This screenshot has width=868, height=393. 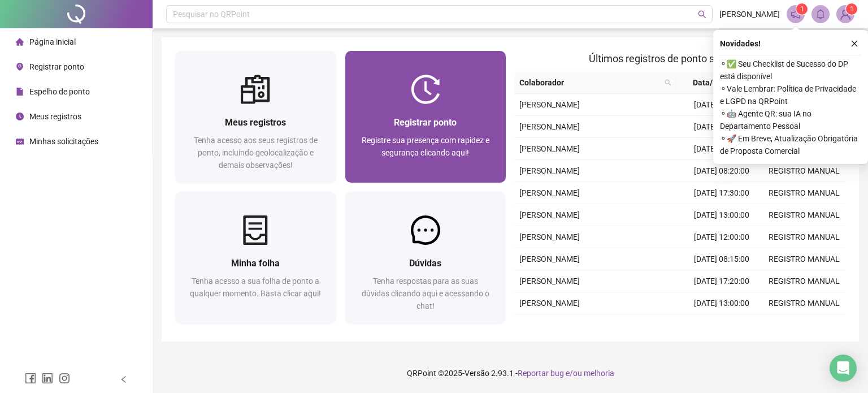 What do you see at coordinates (30, 378) in the screenshot?
I see `span: facebook` at bounding box center [30, 378].